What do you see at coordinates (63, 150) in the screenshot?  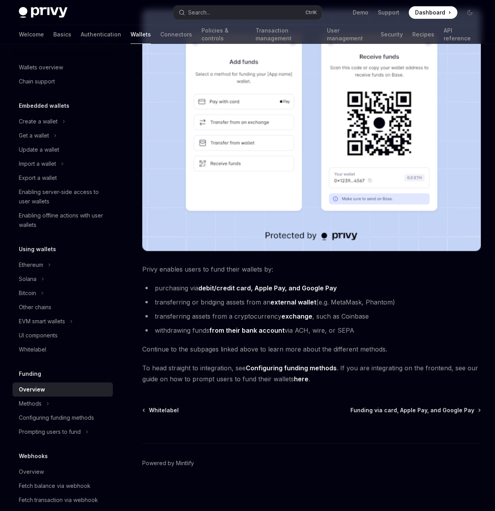 I see `a: Update a wallet` at bounding box center [63, 150].